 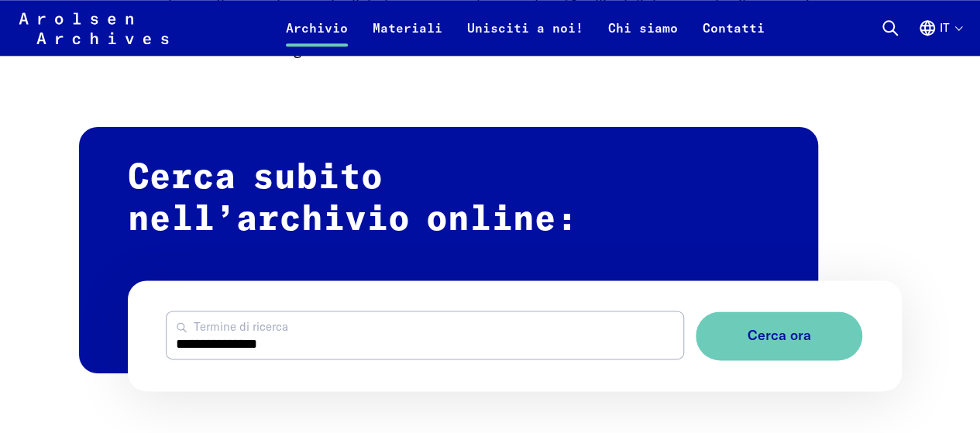 What do you see at coordinates (778, 336) in the screenshot?
I see `button: Cerca ora` at bounding box center [778, 336].